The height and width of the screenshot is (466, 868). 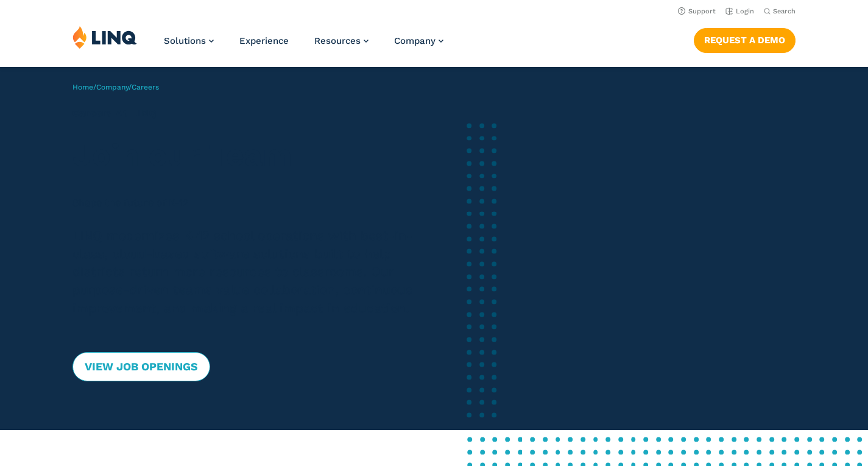 What do you see at coordinates (744, 40) in the screenshot?
I see `a: Request a Demo` at bounding box center [744, 40].